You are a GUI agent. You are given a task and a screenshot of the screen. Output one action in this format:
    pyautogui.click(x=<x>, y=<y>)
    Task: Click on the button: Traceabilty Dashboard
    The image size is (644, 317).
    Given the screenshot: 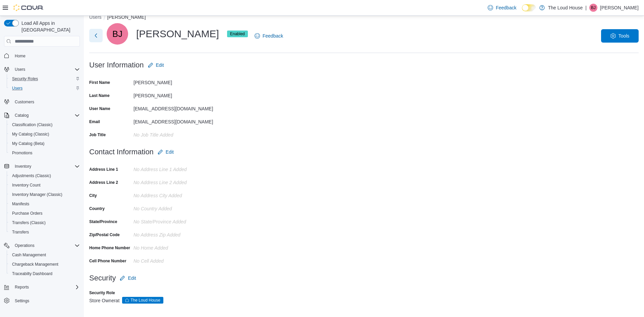 What is the action you would take?
    pyautogui.click(x=45, y=274)
    